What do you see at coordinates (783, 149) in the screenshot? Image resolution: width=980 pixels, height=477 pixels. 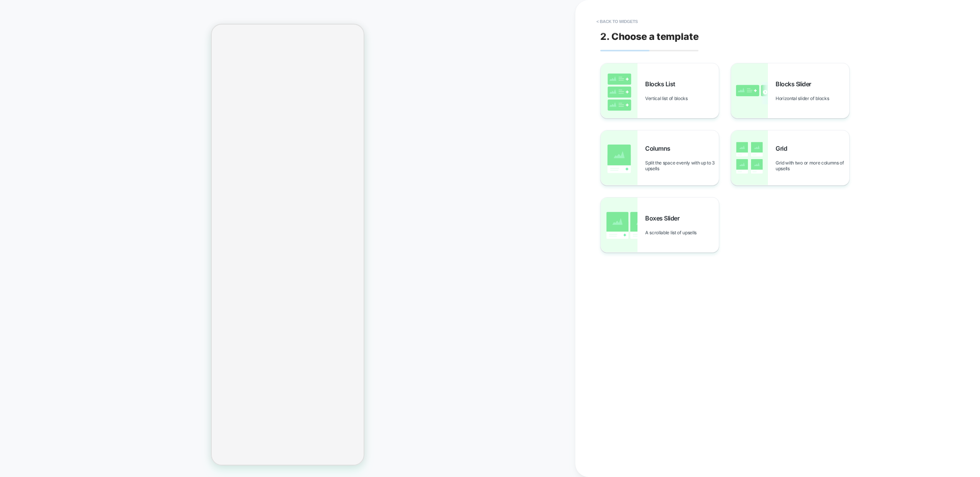 I see `span: Grid` at bounding box center [783, 149].